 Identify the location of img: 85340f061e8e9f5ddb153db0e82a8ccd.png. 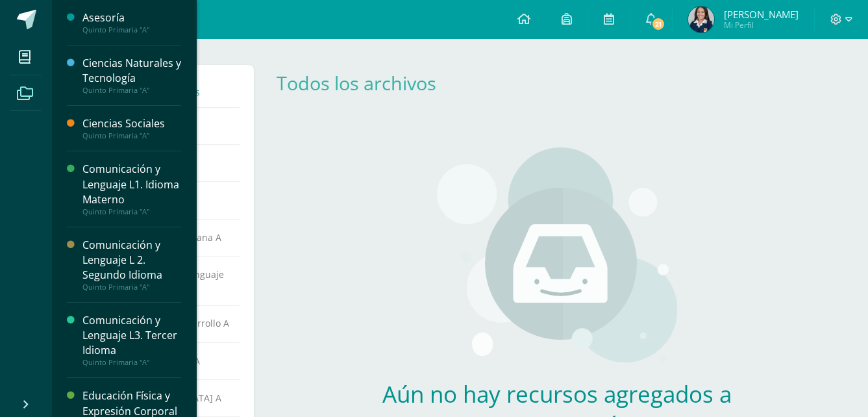
(701, 19).